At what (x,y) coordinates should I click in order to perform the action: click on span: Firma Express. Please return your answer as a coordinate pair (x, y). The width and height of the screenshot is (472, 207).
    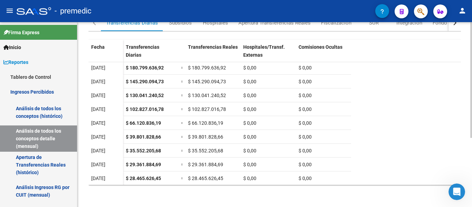
    Looking at the image, I should click on (21, 33).